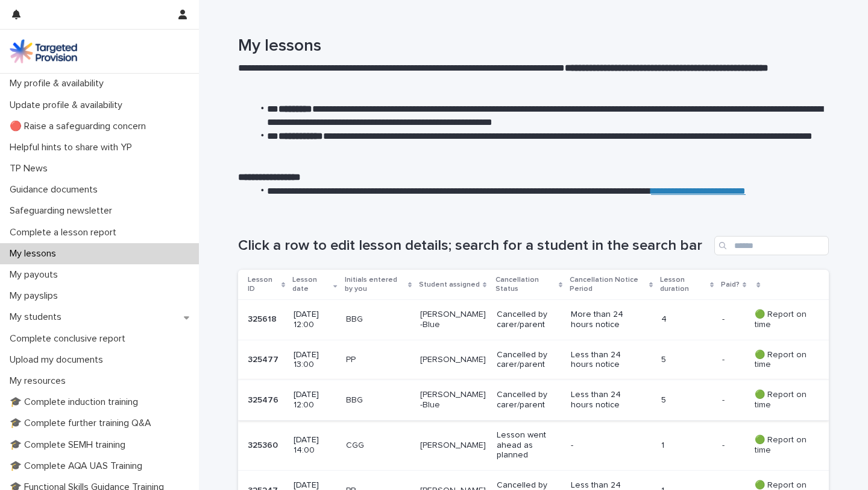  Describe the element at coordinates (683, 284) in the screenshot. I see `p: Lesson duration` at that location.